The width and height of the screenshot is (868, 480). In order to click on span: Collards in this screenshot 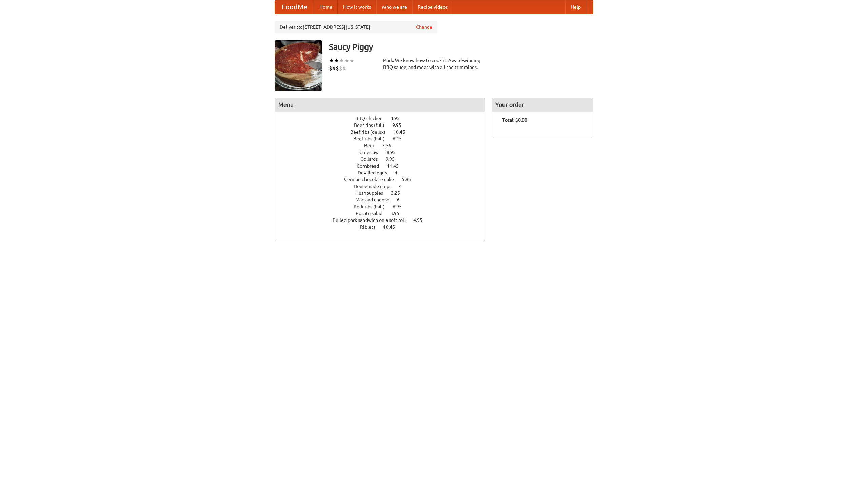, I will do `click(372, 159)`.